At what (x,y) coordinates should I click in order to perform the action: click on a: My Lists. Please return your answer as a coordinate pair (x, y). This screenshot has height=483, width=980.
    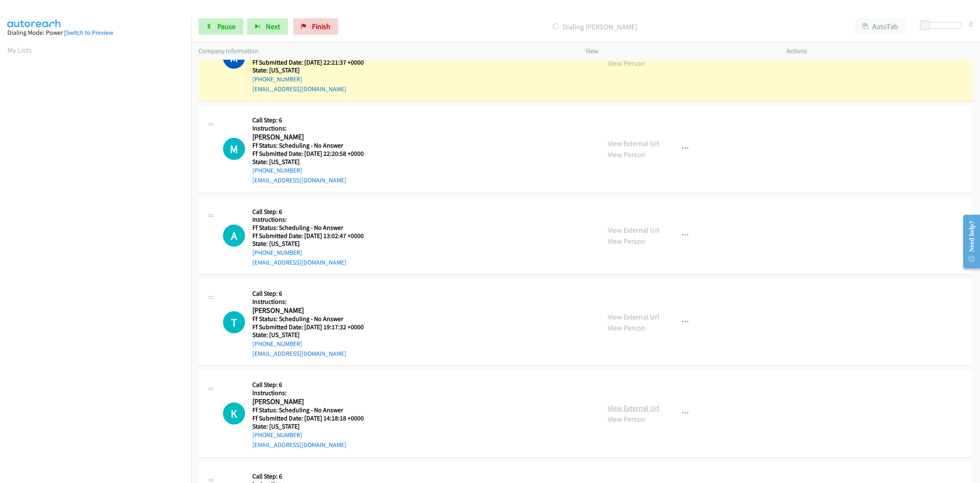
    Looking at the image, I should click on (20, 50).